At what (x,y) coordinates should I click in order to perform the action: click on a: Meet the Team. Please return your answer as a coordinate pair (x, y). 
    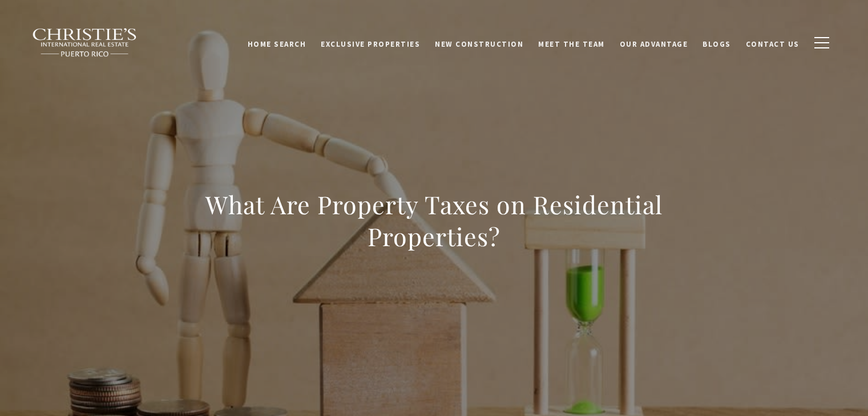
    Looking at the image, I should click on (572, 42).